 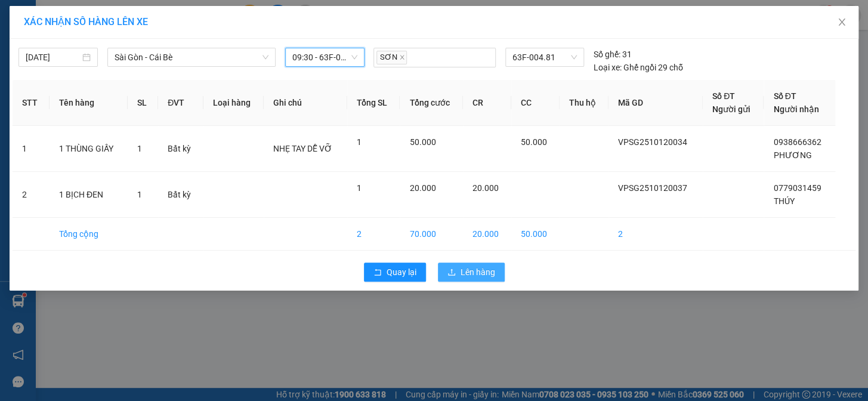 I want to click on th: Ghi chú, so click(x=306, y=103).